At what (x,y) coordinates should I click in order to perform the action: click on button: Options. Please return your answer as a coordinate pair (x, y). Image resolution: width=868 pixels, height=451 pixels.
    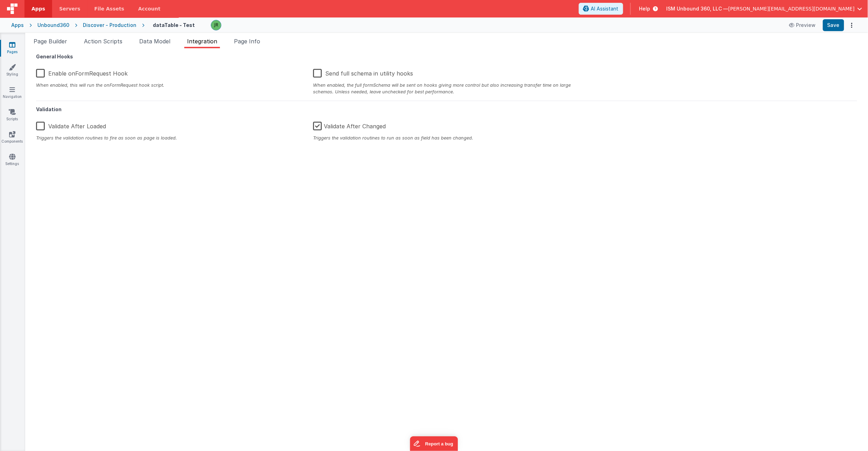
    Looking at the image, I should click on (852, 25).